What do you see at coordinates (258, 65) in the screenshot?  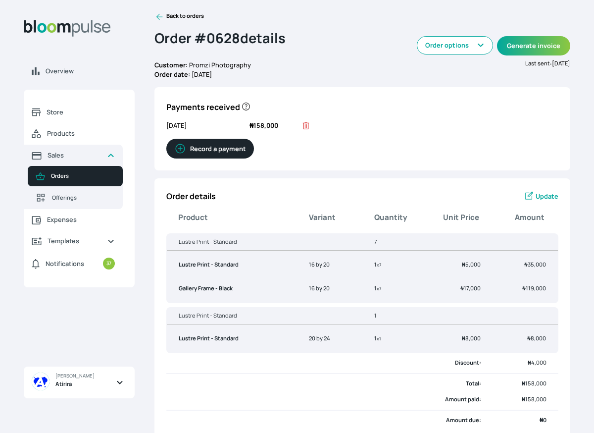 I see `p: Promzi Photography` at bounding box center [258, 65].